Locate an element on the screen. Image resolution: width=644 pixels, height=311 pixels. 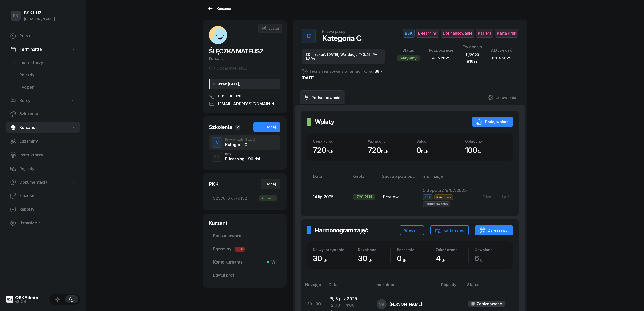
span: Egzaminy is located at coordinates (245, 249).